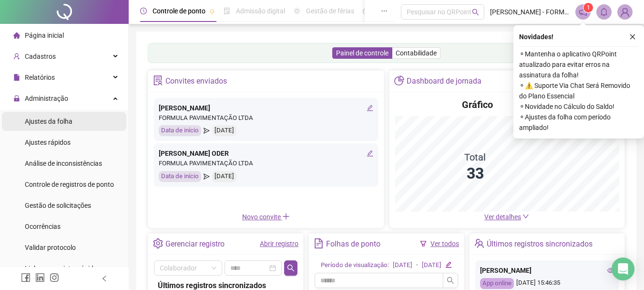 The width and height of the screenshot is (644, 290). What do you see at coordinates (46, 99) in the screenshot?
I see `span: Administração` at bounding box center [46, 99].